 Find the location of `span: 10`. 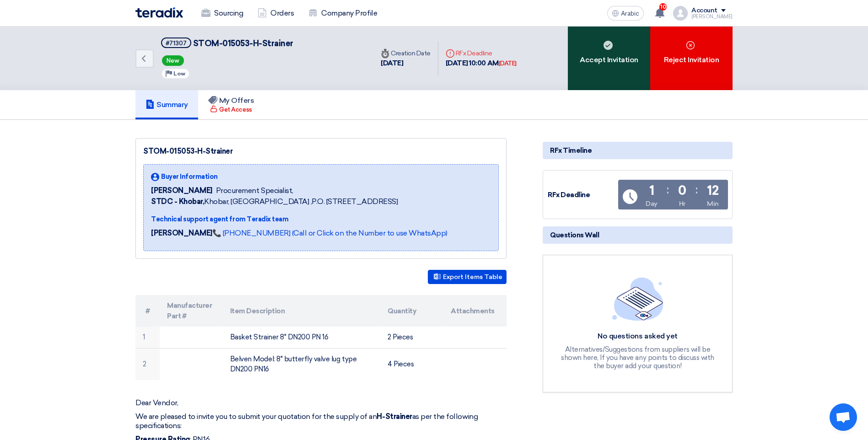

span: 10 is located at coordinates (663, 7).